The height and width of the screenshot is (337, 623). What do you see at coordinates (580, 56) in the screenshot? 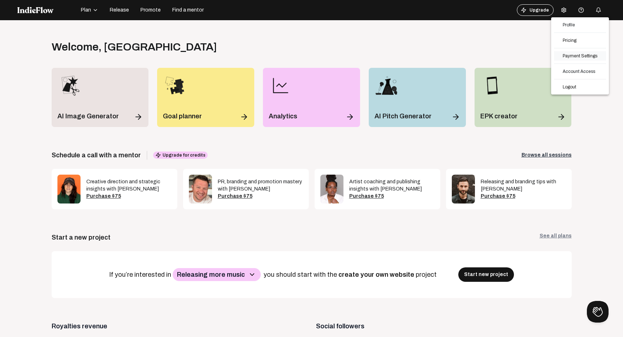
I see `a: Payment Settings` at bounding box center [580, 56].